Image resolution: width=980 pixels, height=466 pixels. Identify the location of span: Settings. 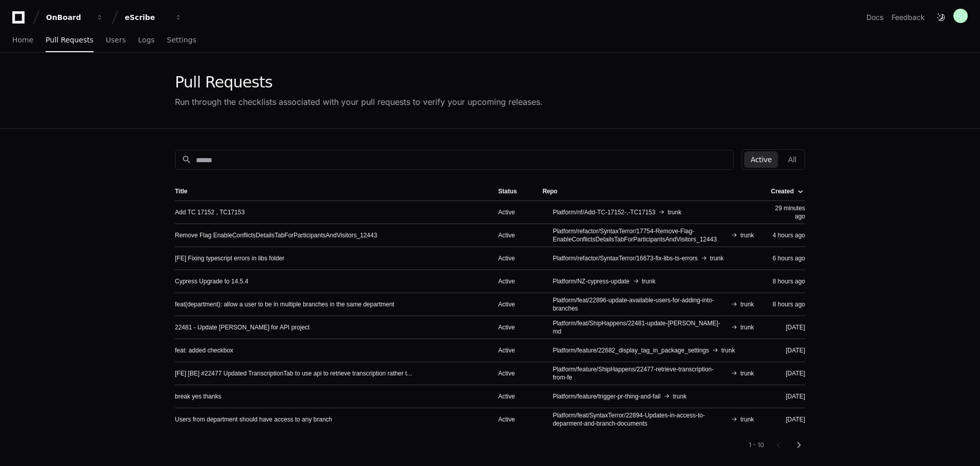
(181, 40).